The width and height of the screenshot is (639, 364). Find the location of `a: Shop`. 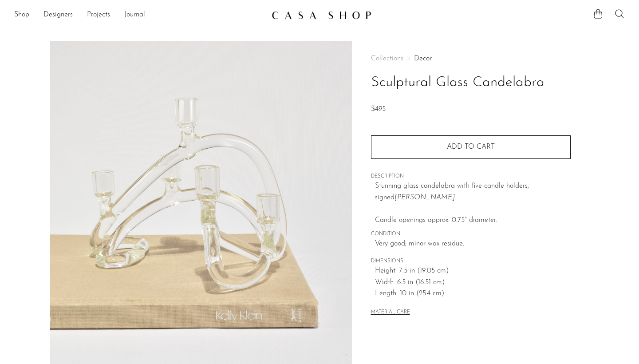

a: Shop is located at coordinates (22, 15).